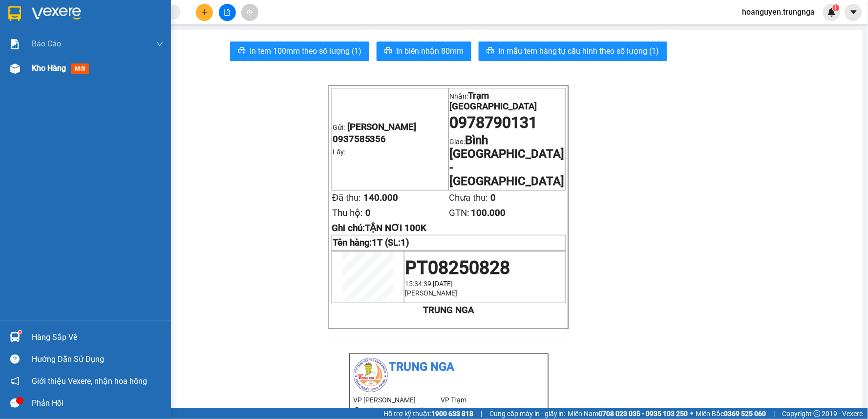  Describe the element at coordinates (854, 12) in the screenshot. I see `span: caret-down` at that location.